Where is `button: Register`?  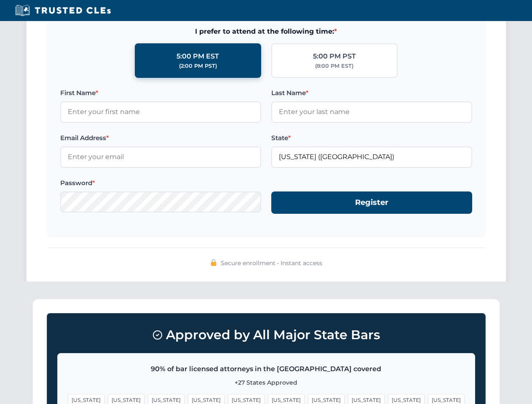
button: Register is located at coordinates (372, 203).